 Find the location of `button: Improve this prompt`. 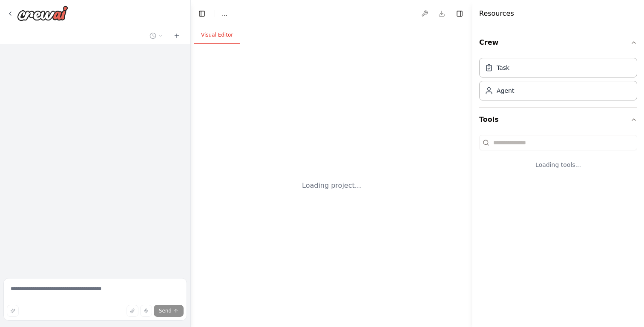

button: Improve this prompt is located at coordinates (13, 311).